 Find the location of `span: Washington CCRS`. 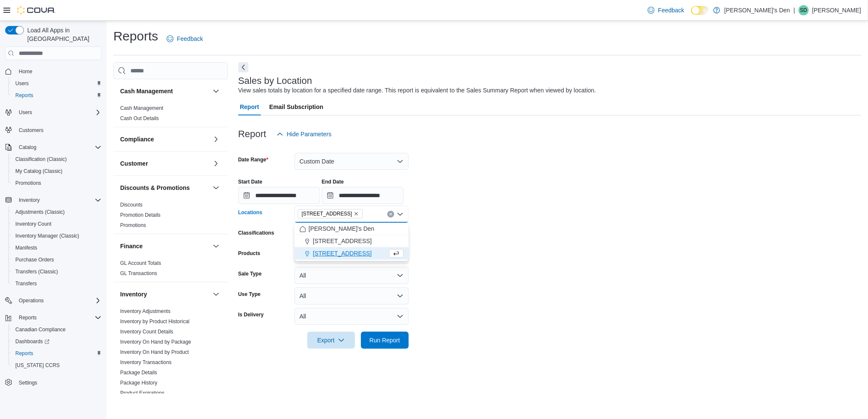

span: Washington CCRS is located at coordinates (57, 366).